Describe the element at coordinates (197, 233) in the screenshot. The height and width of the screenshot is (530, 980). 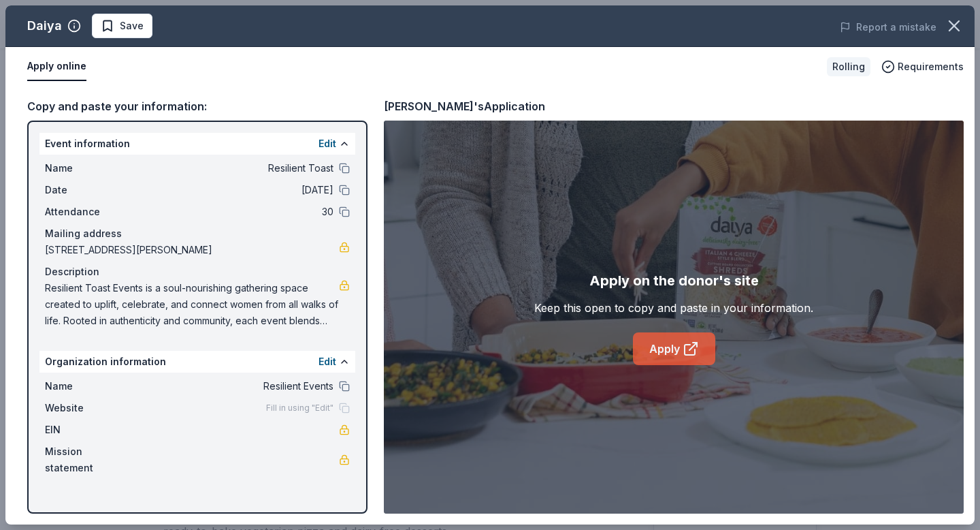
I see `div: Mailing address` at that location.